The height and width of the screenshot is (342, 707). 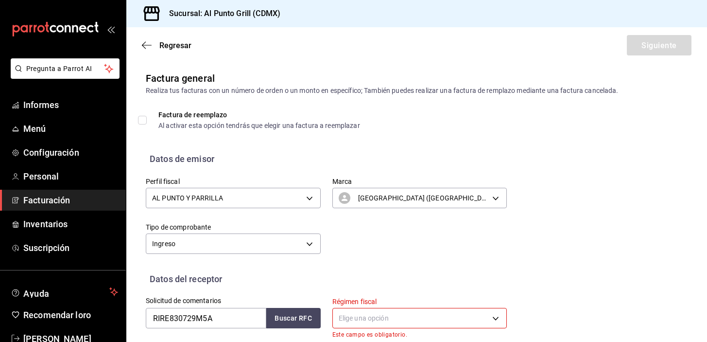 What do you see at coordinates (193, 115) in the screenshot?
I see `font: Factura de reemplazo` at bounding box center [193, 115].